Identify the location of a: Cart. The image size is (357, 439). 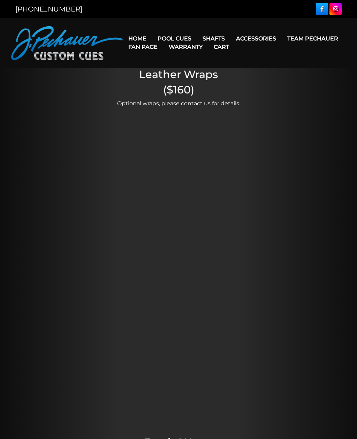
(221, 47).